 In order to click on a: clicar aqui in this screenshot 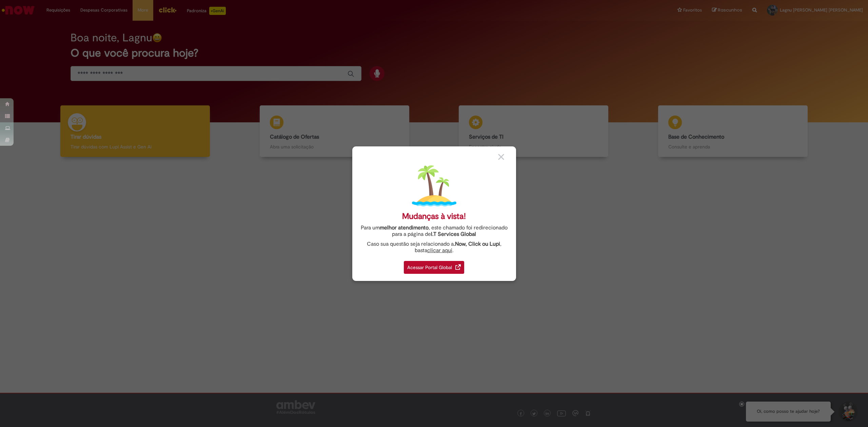, I will do `click(440, 249)`.